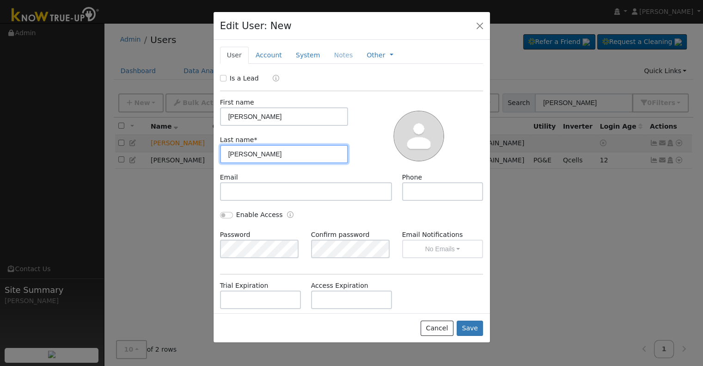  Describe the element at coordinates (470, 328) in the screenshot. I see `button: Save` at that location.